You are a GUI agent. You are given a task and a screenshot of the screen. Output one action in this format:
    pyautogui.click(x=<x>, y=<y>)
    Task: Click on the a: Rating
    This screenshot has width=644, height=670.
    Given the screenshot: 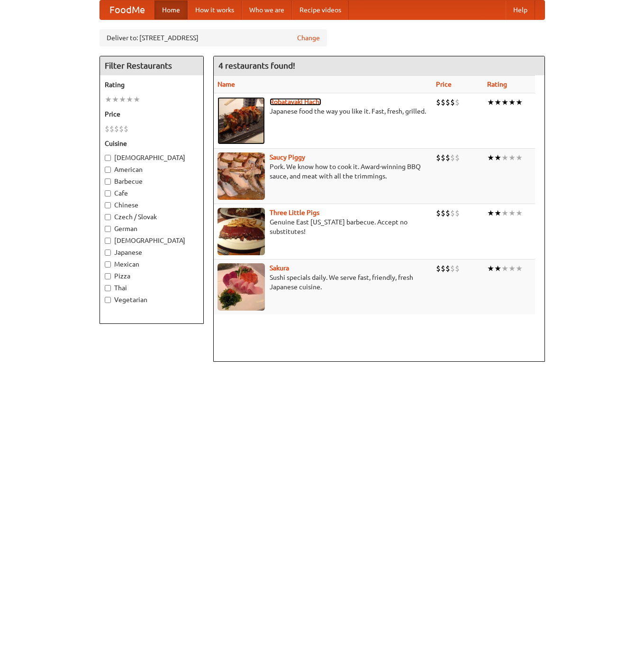 What is the action you would take?
    pyautogui.click(x=497, y=84)
    